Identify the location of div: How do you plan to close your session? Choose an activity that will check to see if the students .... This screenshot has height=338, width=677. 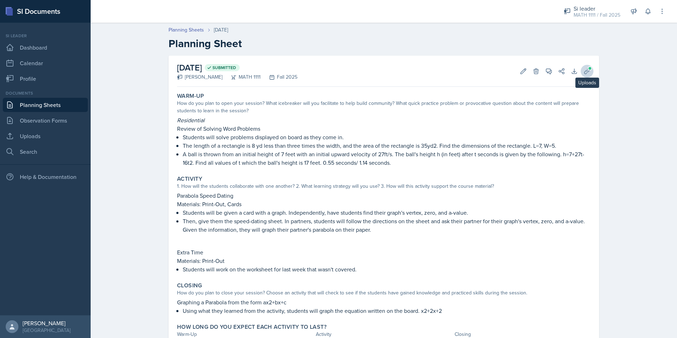
(384, 292).